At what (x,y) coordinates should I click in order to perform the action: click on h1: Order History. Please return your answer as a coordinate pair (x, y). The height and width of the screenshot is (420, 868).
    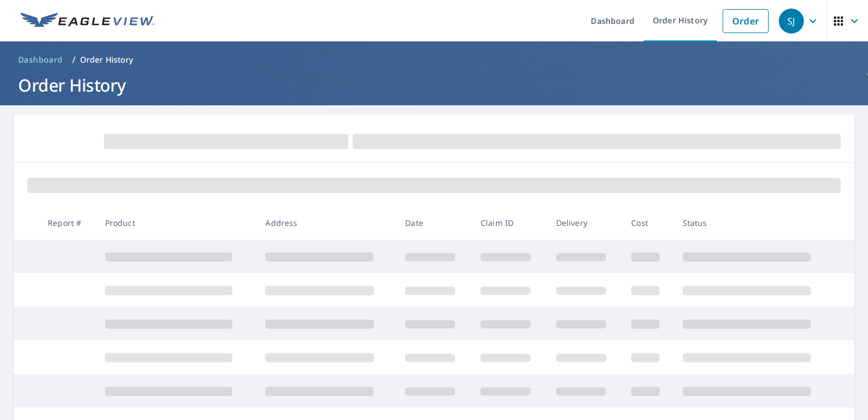
    Looking at the image, I should click on (434, 85).